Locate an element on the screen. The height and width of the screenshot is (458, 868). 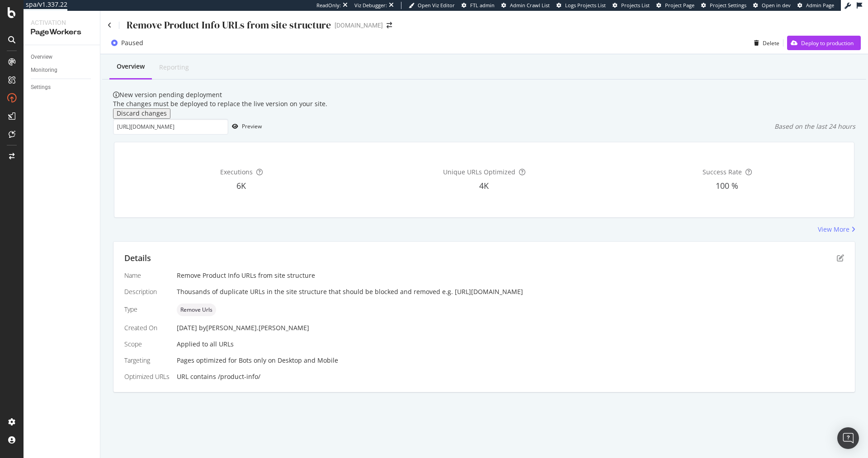
span: Unique URLs Optimized is located at coordinates (479, 172).